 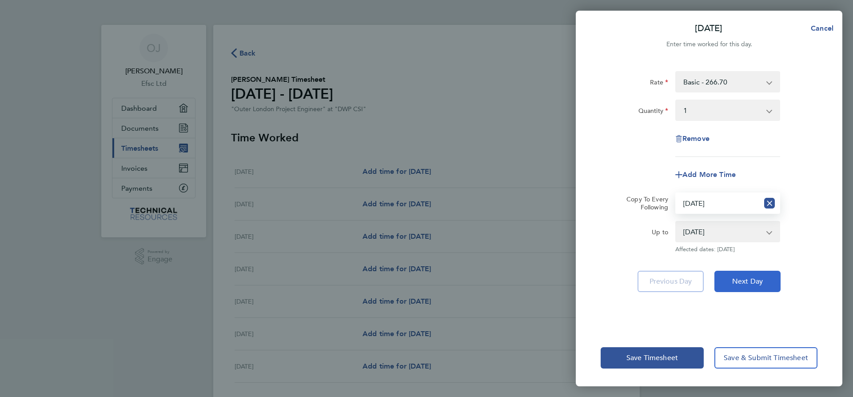 I want to click on label: Copy To Every Following, so click(x=644, y=203).